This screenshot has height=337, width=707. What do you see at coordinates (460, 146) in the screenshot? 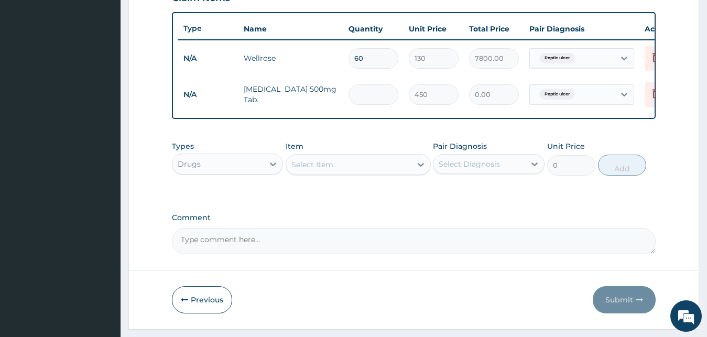
I see `label: Pair Diagnosis` at bounding box center [460, 146].